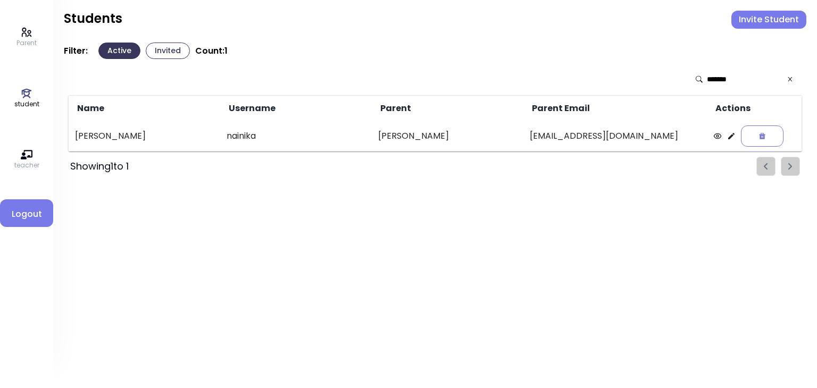 The image size is (817, 388). Describe the element at coordinates (167, 51) in the screenshot. I see `button: Invited` at that location.